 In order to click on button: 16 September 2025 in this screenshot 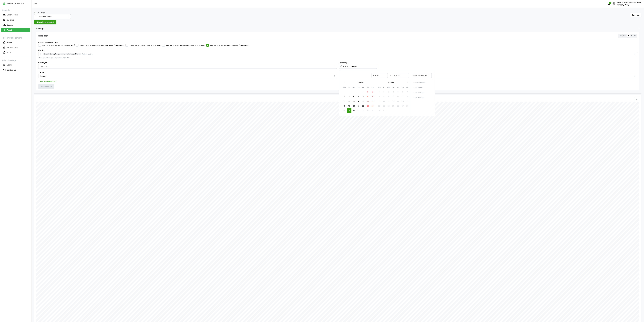, I will do `click(384, 101)`.